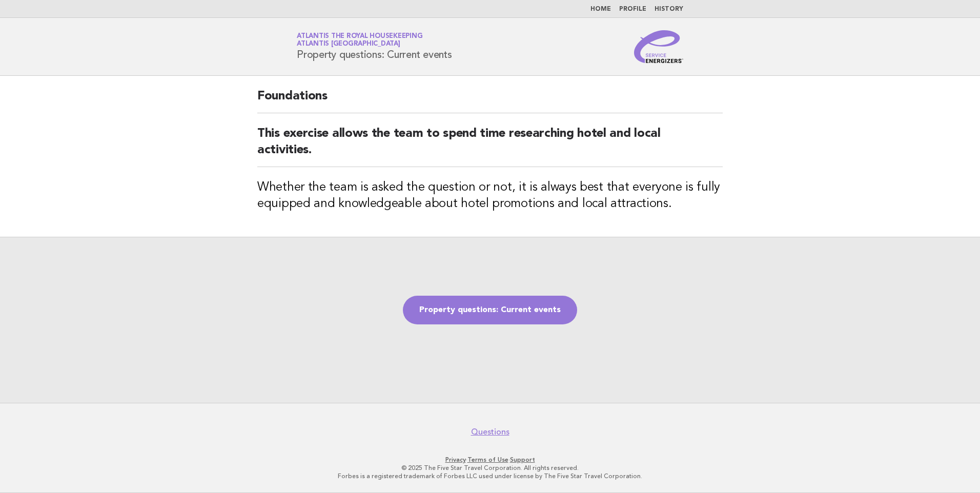  I want to click on a: Home, so click(601, 9).